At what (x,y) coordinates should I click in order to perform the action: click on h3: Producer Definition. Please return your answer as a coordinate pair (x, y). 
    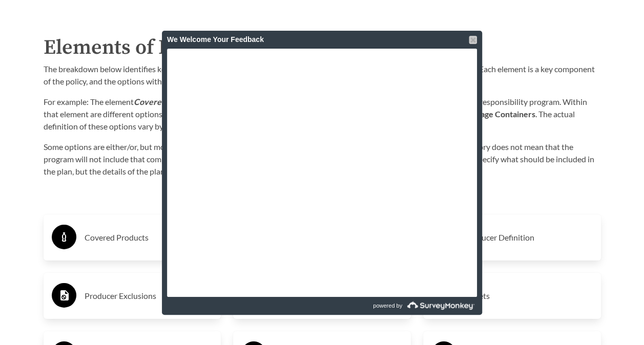
    Looking at the image, I should click on (528, 238).